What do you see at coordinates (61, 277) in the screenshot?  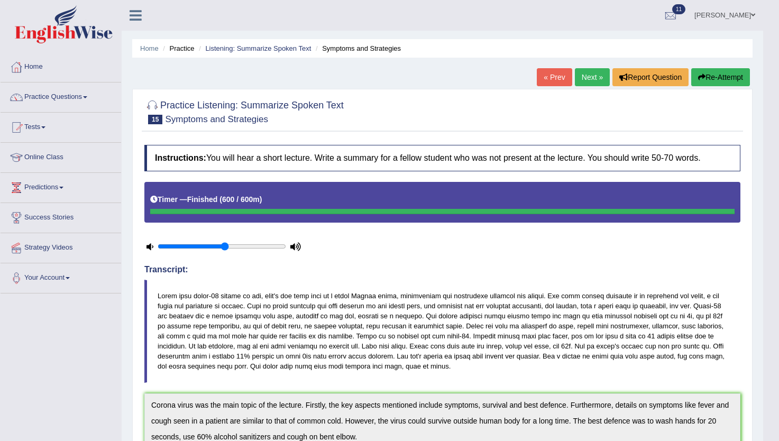 I see `a: Your Account` at bounding box center [61, 277].